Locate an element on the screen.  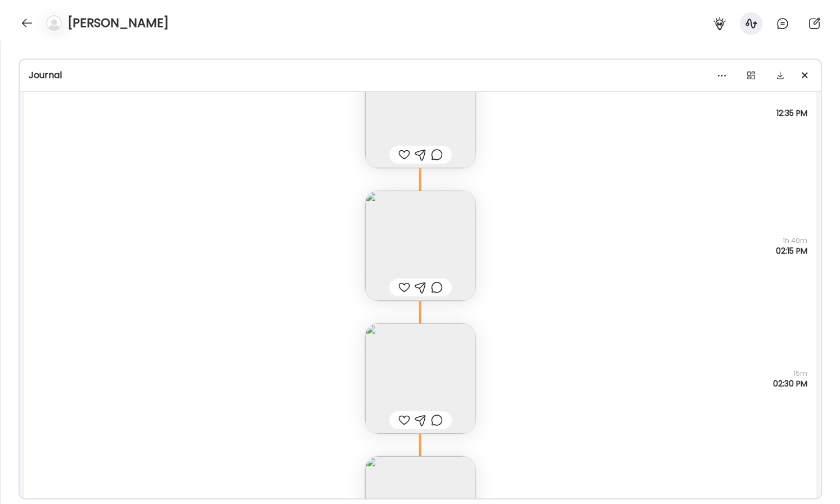
img: images%2FN5hGqQEuZ5U81bgyoRenx4oFfDv2%2F5F43WSgzmoNyALBqZOQI%2FtvrVU9Dpwl3GxMZJKdDC_240 is located at coordinates (421, 113).